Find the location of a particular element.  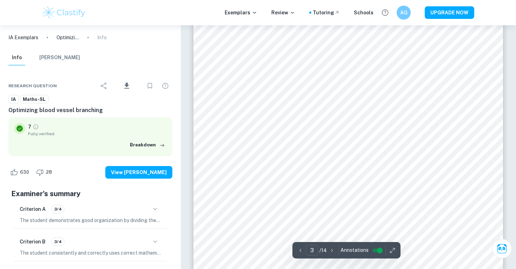

div: Dislike is located at coordinates (45, 173).